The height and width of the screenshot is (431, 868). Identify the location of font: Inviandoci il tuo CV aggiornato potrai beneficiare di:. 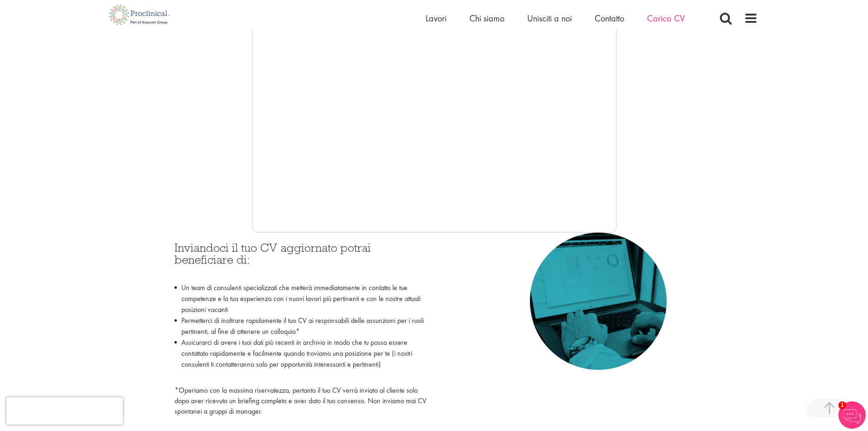
(273, 253).